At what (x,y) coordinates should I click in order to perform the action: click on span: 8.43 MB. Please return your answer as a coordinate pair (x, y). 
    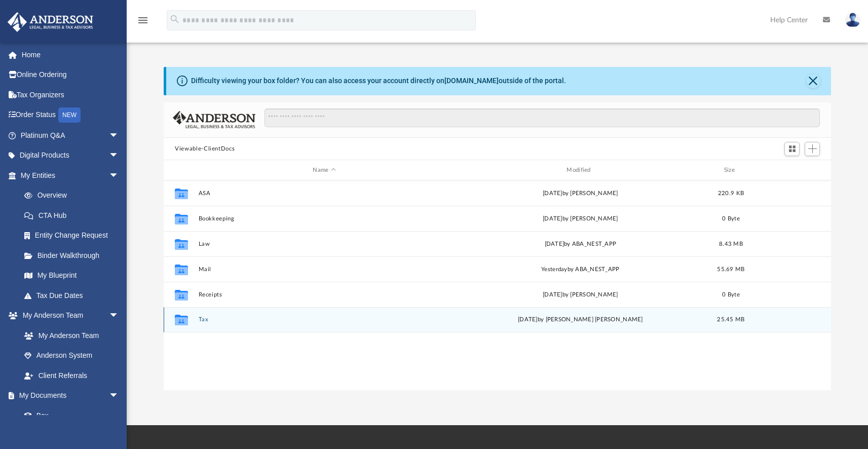
    Looking at the image, I should click on (731, 244).